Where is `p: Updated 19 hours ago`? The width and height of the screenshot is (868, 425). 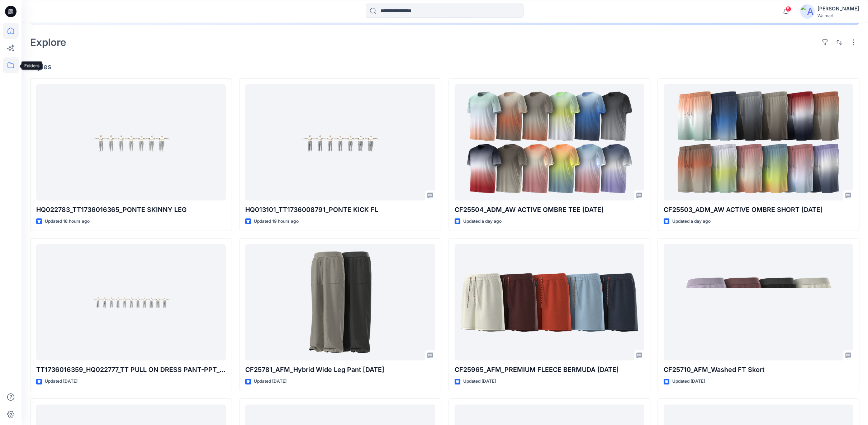 p: Updated 19 hours ago is located at coordinates (276, 221).